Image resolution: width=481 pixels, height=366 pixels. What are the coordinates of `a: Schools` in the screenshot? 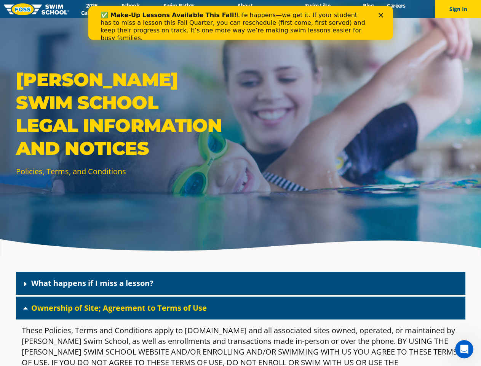 It's located at (131, 5).